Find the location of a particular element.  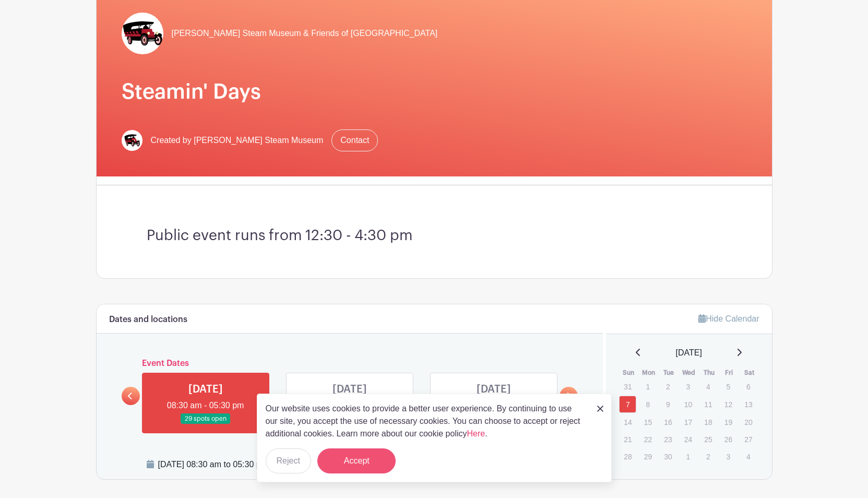

p: 27 is located at coordinates (748, 439).